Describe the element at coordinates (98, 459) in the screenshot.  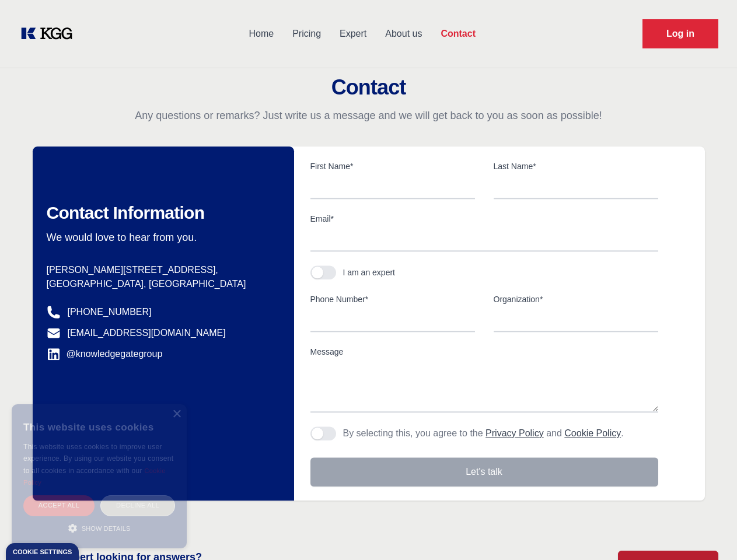
I see `span: This website uses cookies to improve user experience. By using our website you consent to all coo...` at that location.